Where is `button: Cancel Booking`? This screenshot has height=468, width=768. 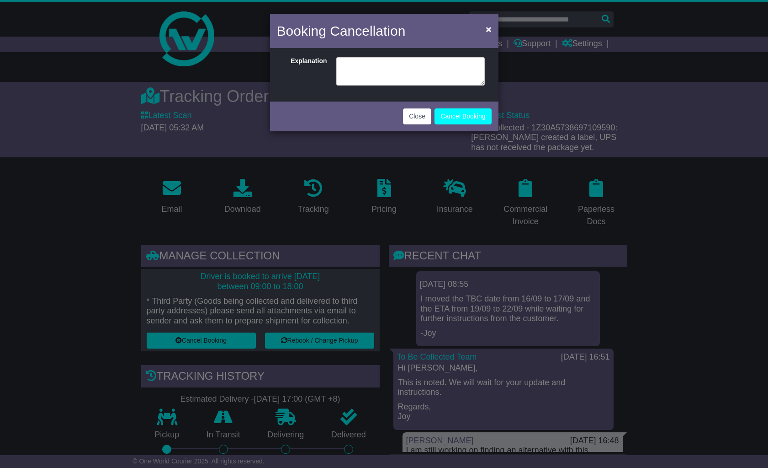
button: Cancel Booking is located at coordinates (463, 116).